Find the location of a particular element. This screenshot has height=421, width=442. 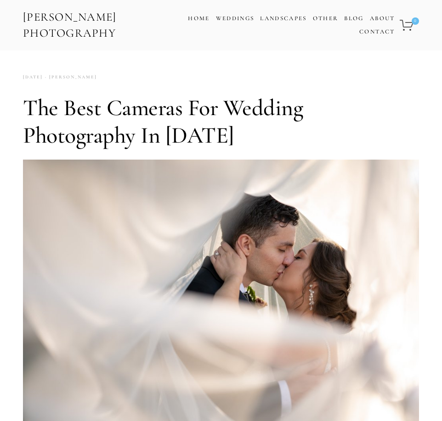

a: Contact is located at coordinates (376, 32).